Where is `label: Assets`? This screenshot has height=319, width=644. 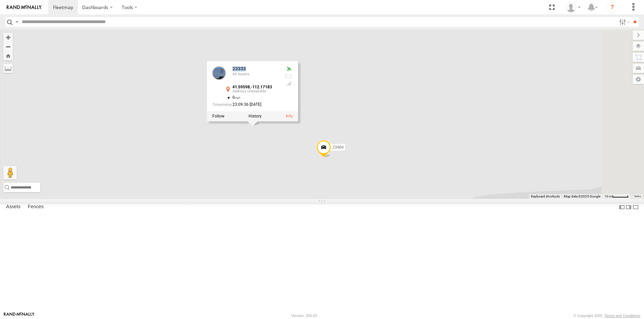 label: Assets is located at coordinates (13, 207).